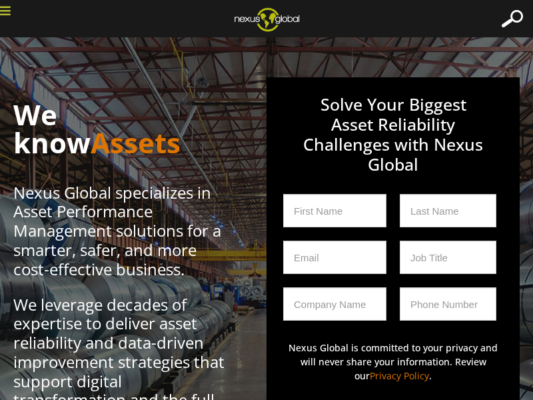  Describe the element at coordinates (448, 304) in the screenshot. I see `input: Phone Number` at that location.